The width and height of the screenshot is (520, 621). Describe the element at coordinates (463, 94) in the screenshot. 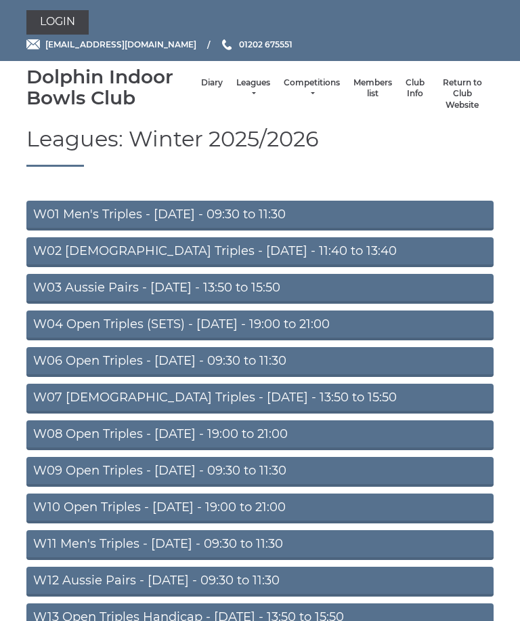

I see `a: Return to Club Website` at that location.